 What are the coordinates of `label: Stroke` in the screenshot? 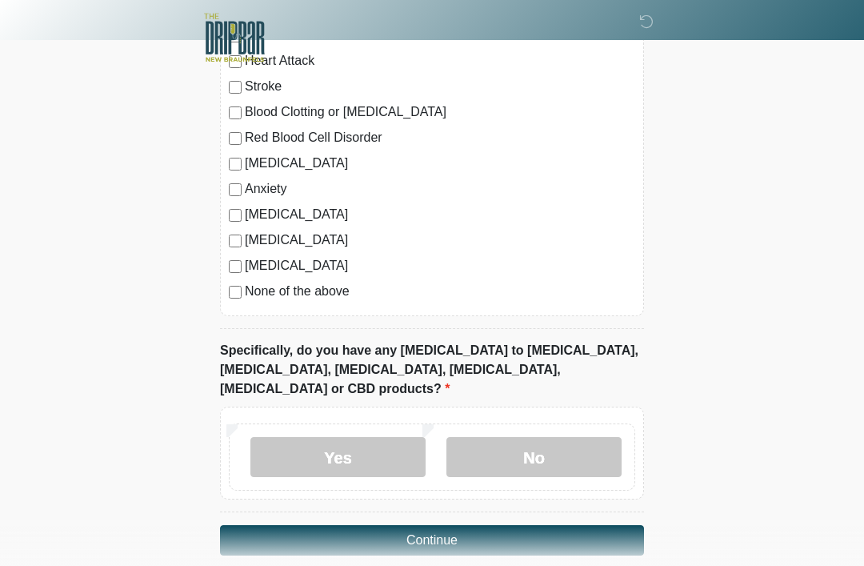 It's located at (440, 86).